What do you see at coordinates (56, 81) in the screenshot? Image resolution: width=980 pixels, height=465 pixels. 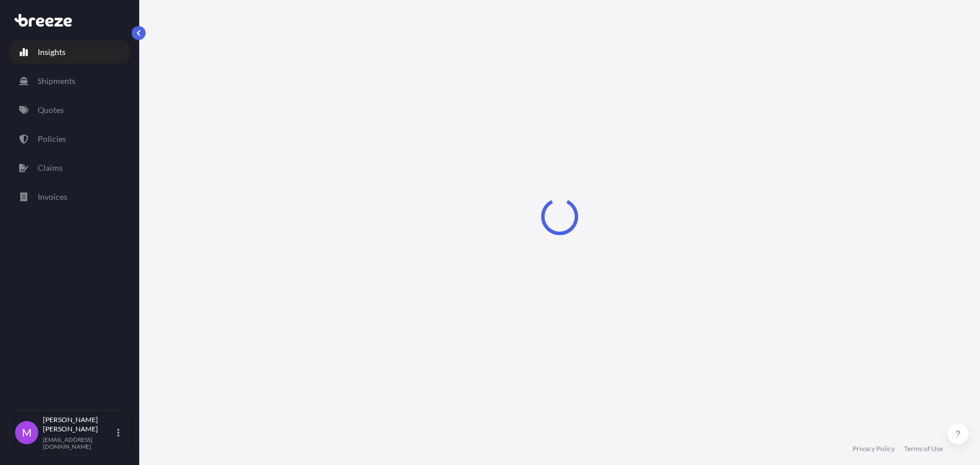 I see `p: Shipments` at bounding box center [56, 81].